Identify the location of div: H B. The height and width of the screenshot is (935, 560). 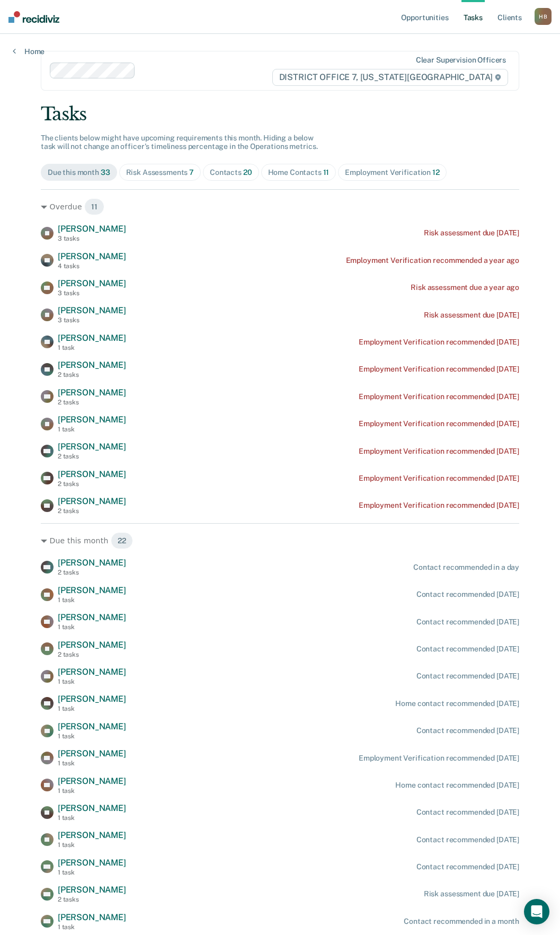
(543, 17).